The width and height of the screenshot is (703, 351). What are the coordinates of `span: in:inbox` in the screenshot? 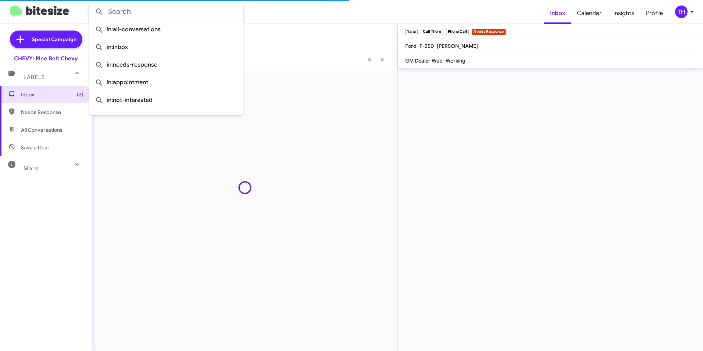 It's located at (166, 47).